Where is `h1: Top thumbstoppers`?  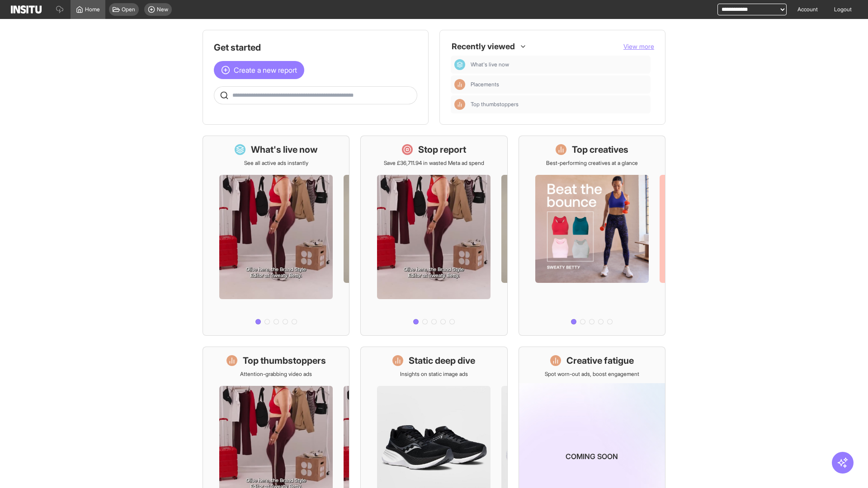
h1: Top thumbstoppers is located at coordinates (284, 360).